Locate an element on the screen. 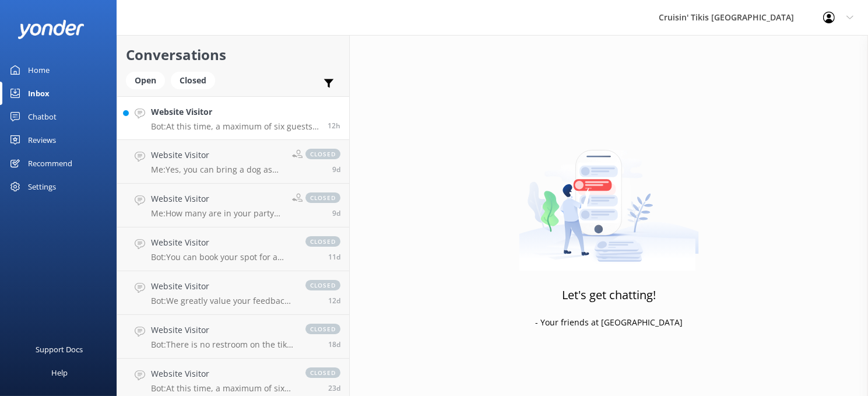  span: Aug 04 2025 11:35pm (UTC -05:00) America/Cancun is located at coordinates (334, 388).